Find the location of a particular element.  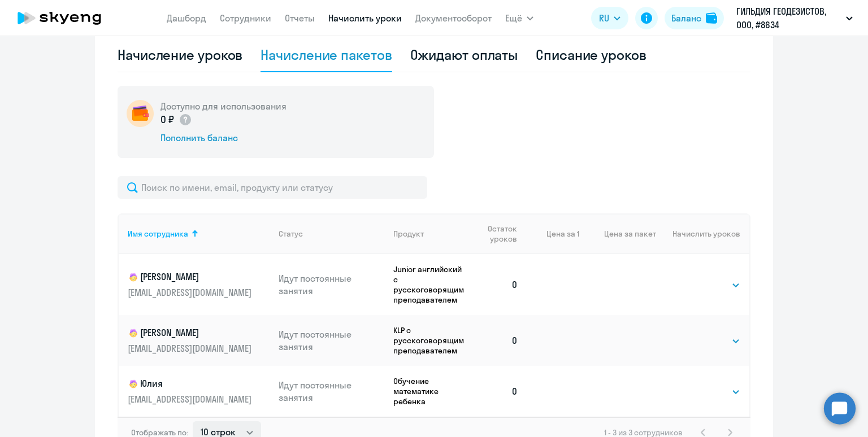

div: Начисление уроков is located at coordinates (180, 55).